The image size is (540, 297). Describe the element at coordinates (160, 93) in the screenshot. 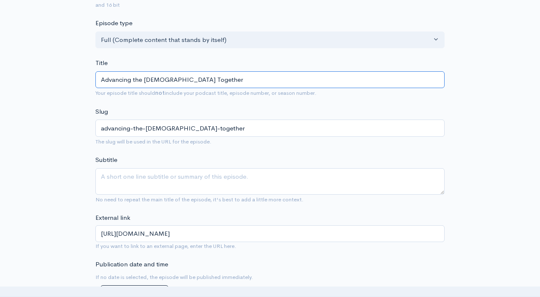

I see `strong: not` at that location.